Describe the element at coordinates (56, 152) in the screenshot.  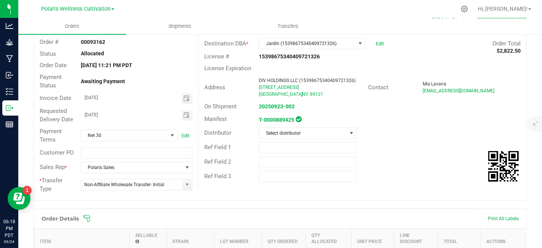
I see `span: Customer PO` at that location.